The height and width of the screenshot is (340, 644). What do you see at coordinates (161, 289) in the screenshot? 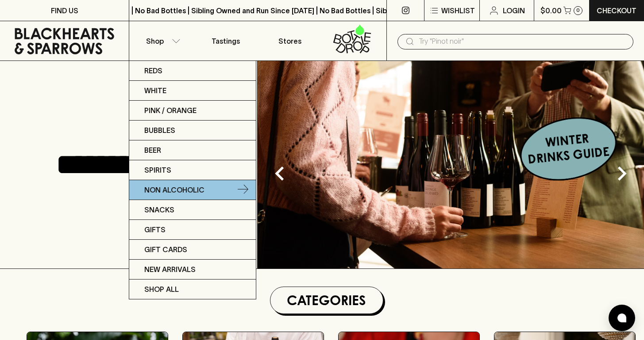
I see `p: SHOP ALL` at bounding box center [161, 289].